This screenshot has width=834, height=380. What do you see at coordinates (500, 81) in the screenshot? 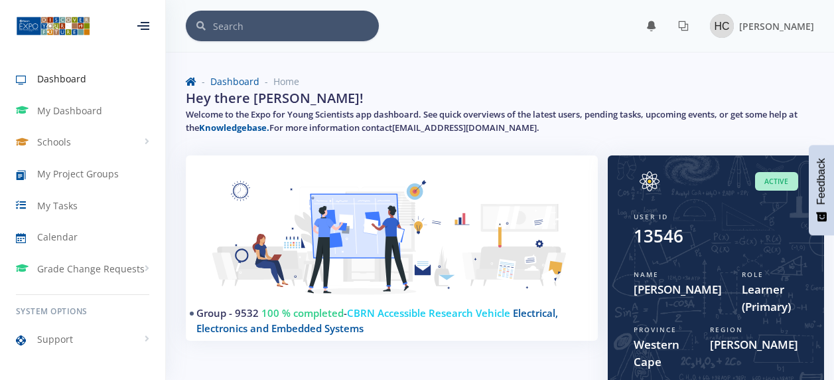
I see `nav: breadcrumb` at bounding box center [500, 81].